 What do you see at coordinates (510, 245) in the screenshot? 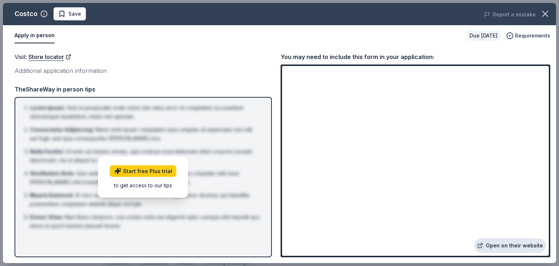
I see `a: Open on their website` at bounding box center [510, 245].